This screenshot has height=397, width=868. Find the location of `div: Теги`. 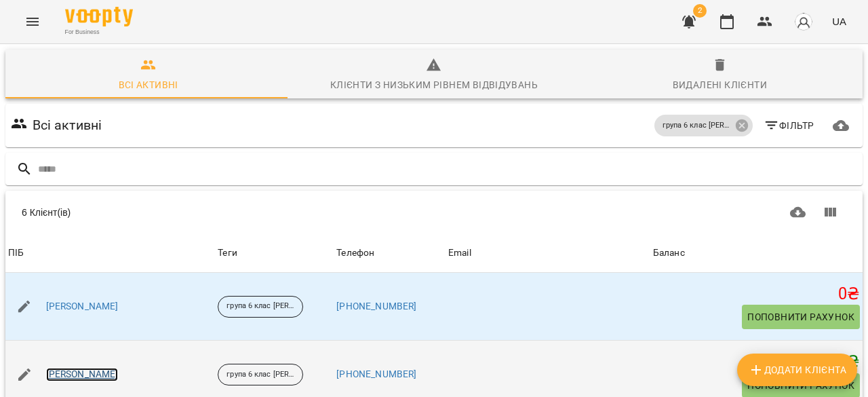

div: Теги is located at coordinates (274, 253).